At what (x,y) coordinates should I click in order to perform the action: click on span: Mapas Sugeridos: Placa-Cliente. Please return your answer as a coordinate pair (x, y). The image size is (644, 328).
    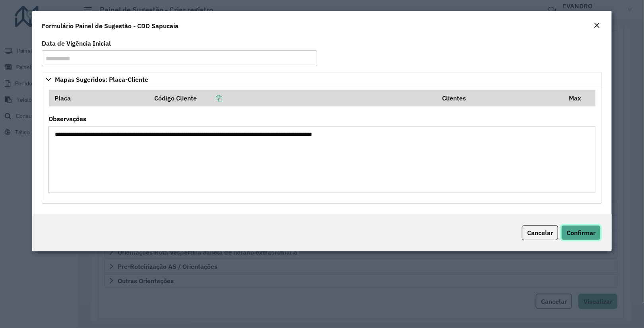
    Looking at the image, I should click on (101, 79).